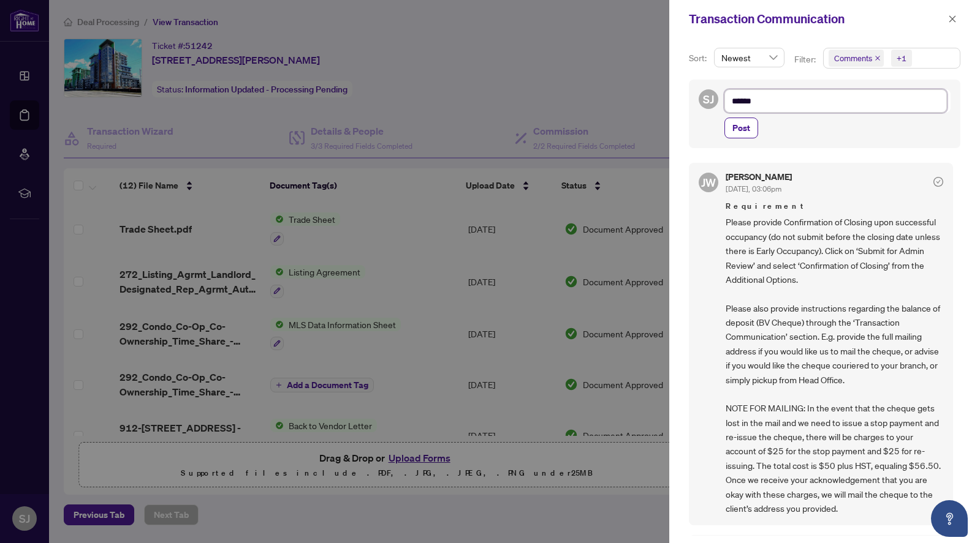 The width and height of the screenshot is (980, 543). What do you see at coordinates (708, 99) in the screenshot?
I see `span: SJ` at bounding box center [708, 99].